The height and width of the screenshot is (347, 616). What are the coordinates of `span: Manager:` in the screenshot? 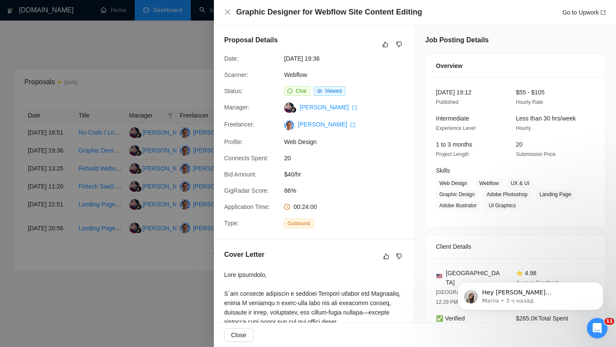 It's located at (236, 107).